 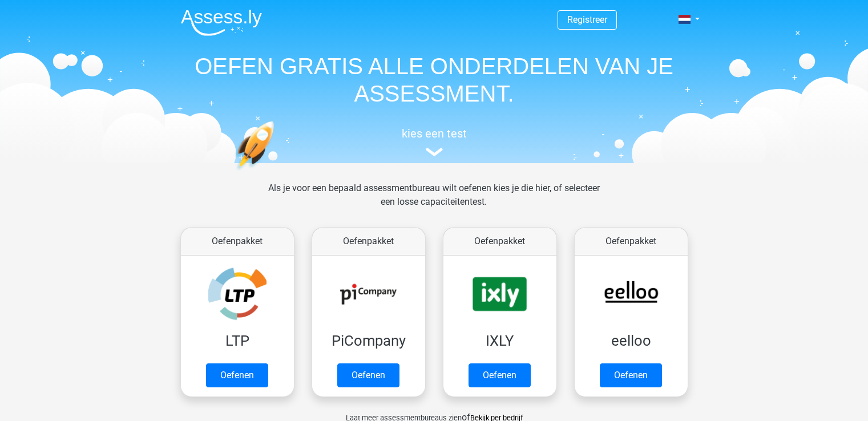 What do you see at coordinates (435, 133) in the screenshot?
I see `h5: kies een test` at bounding box center [435, 133].